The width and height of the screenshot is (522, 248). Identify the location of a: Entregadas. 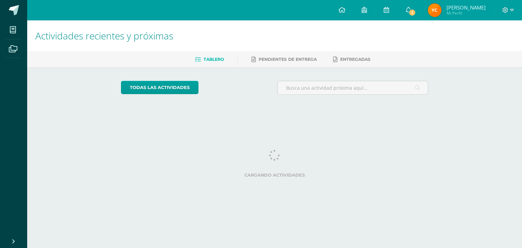
(352, 59).